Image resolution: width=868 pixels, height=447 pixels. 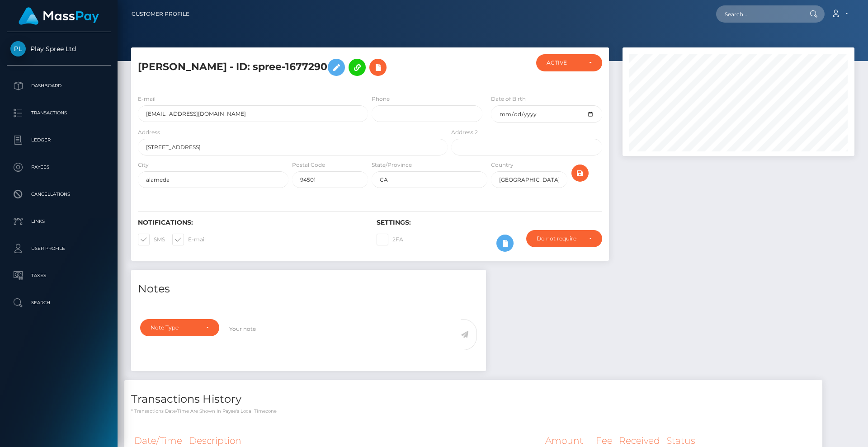 I want to click on button: Note Type, so click(x=179, y=328).